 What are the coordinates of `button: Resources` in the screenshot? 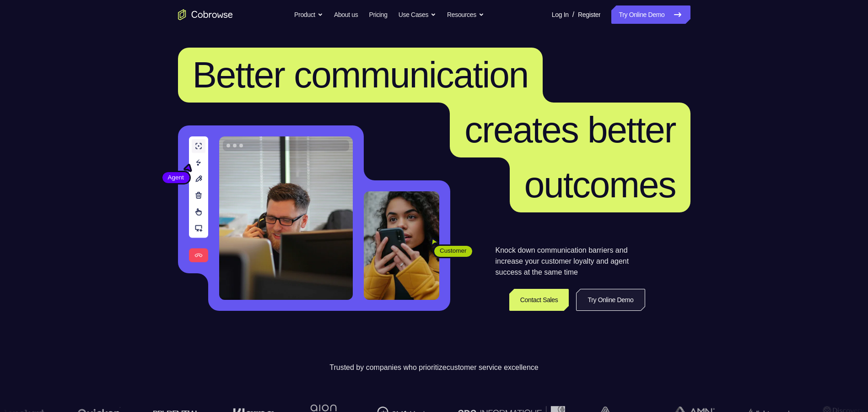 It's located at (465, 15).